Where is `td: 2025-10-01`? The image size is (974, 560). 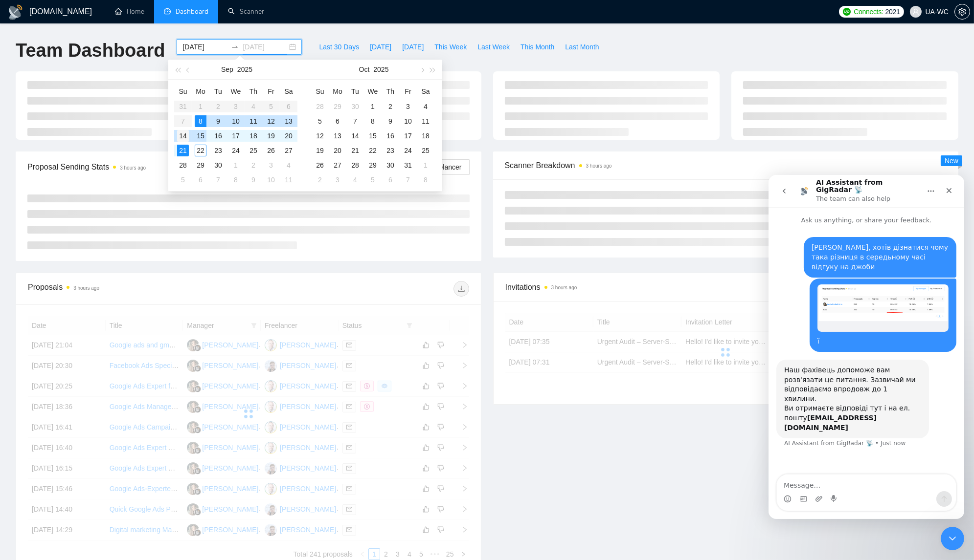
td: 2025-10-01 is located at coordinates (373, 106).